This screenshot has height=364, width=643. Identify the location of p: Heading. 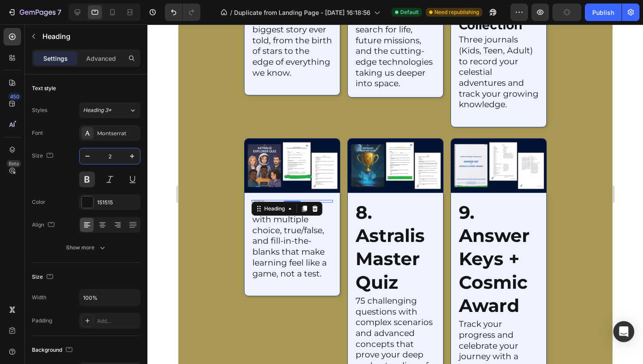
(90, 36).